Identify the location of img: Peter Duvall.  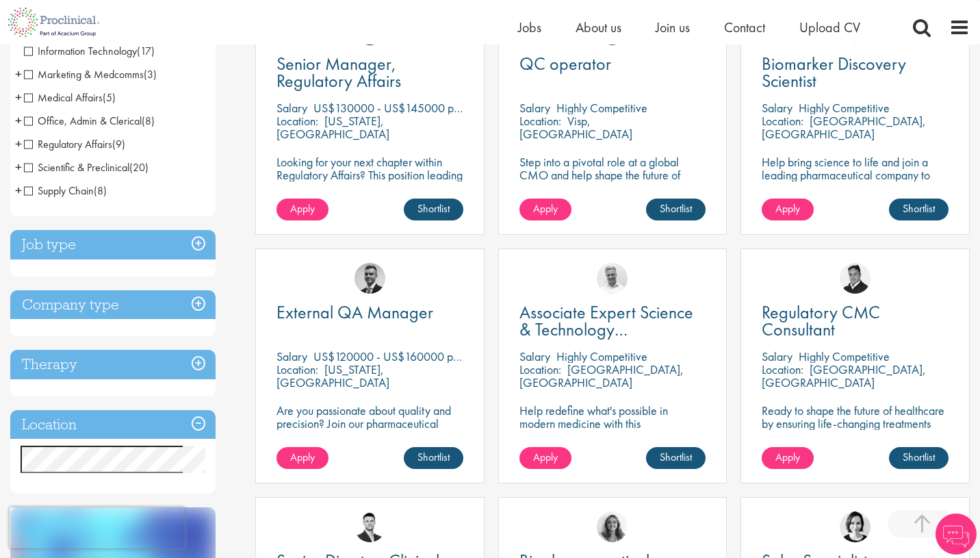
(855, 278).